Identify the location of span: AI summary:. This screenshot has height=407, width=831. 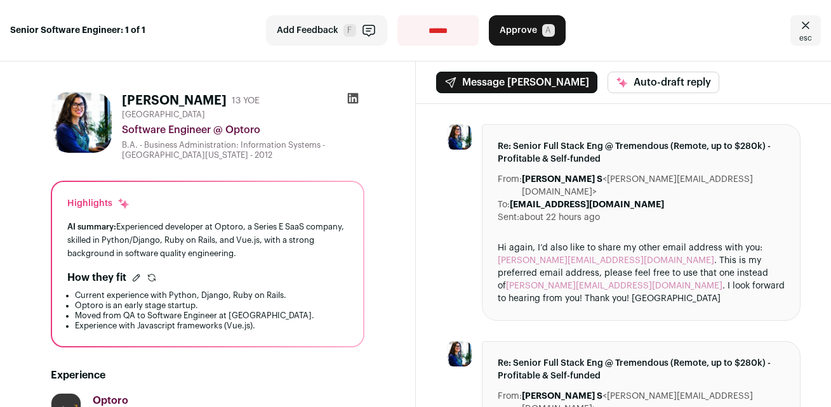
(91, 227).